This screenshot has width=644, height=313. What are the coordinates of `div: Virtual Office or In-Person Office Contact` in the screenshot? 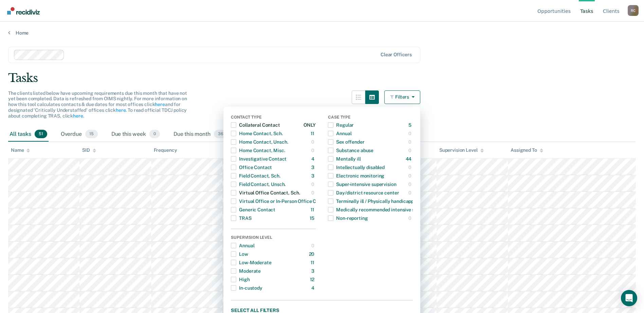 It's located at (280, 202).